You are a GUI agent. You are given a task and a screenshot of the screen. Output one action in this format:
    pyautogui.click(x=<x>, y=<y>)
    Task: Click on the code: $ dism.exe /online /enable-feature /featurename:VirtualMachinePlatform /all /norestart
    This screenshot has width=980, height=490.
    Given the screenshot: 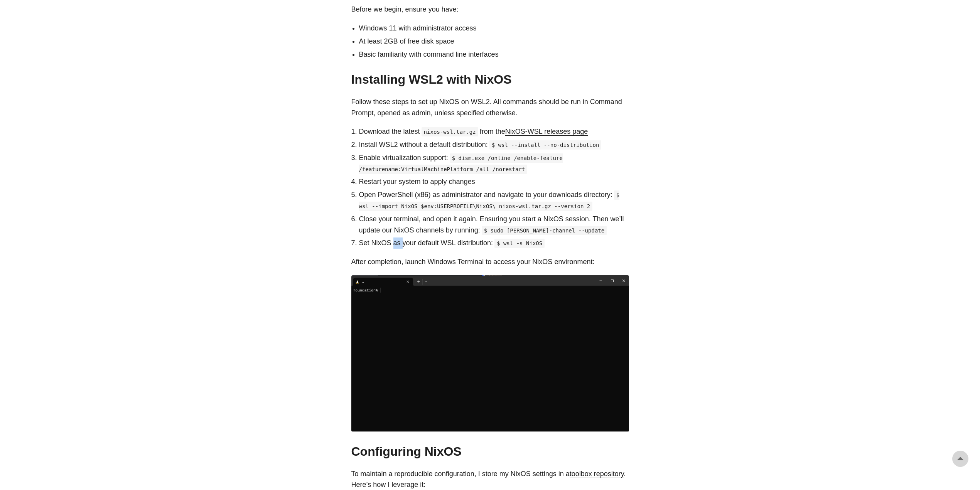 What is the action you would take?
    pyautogui.click(x=461, y=164)
    